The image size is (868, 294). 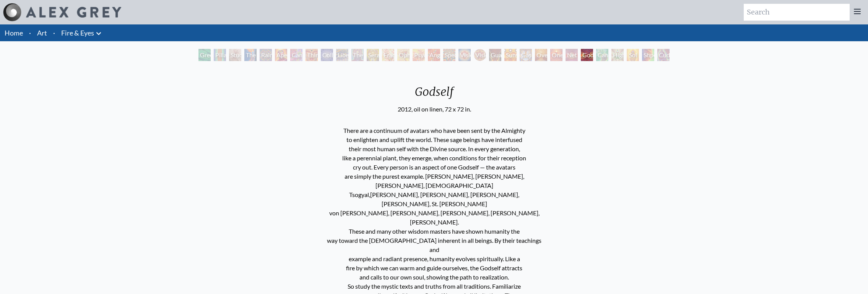 What do you see at coordinates (327, 55) in the screenshot?
I see `div: Collective Vision` at bounding box center [327, 55].